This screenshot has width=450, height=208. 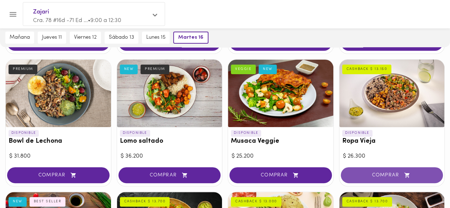 What do you see at coordinates (13, 14) in the screenshot?
I see `button: Menu` at bounding box center [13, 14].